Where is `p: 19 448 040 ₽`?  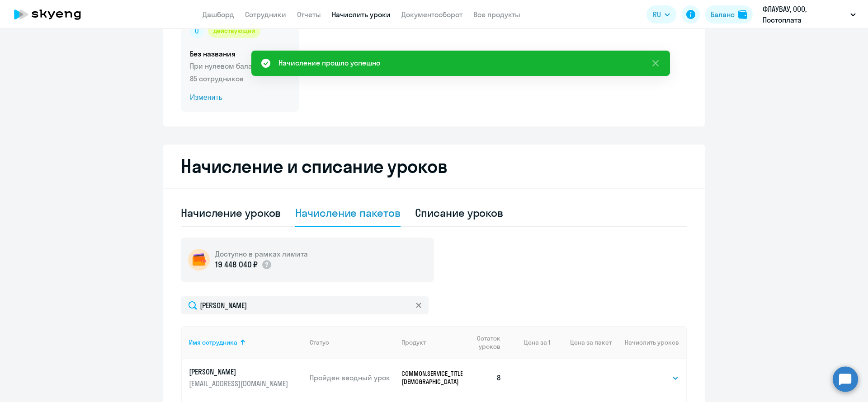 p: 19 448 040 ₽ is located at coordinates (236, 265).